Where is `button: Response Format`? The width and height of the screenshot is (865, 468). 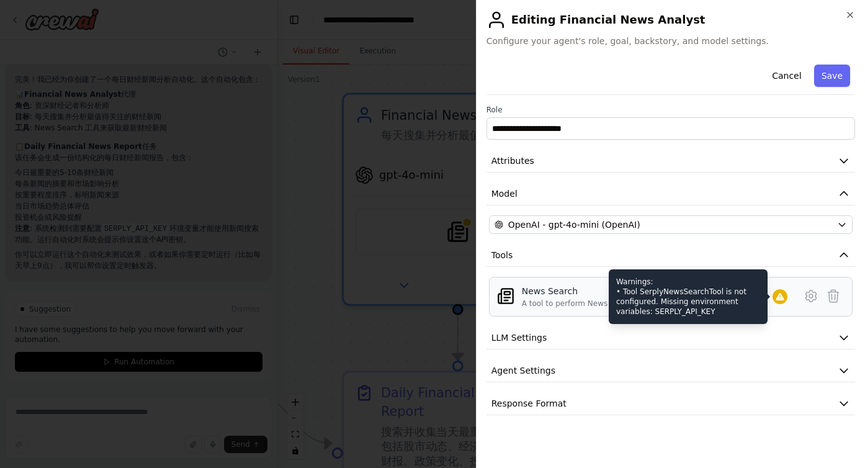
button: Response Format is located at coordinates (670, 403).